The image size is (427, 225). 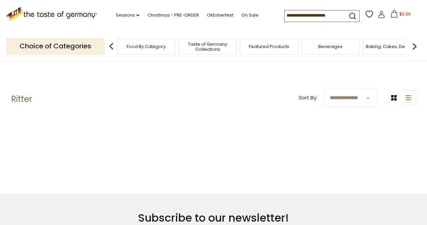 What do you see at coordinates (146, 46) in the screenshot?
I see `span: Food By Category` at bounding box center [146, 46].